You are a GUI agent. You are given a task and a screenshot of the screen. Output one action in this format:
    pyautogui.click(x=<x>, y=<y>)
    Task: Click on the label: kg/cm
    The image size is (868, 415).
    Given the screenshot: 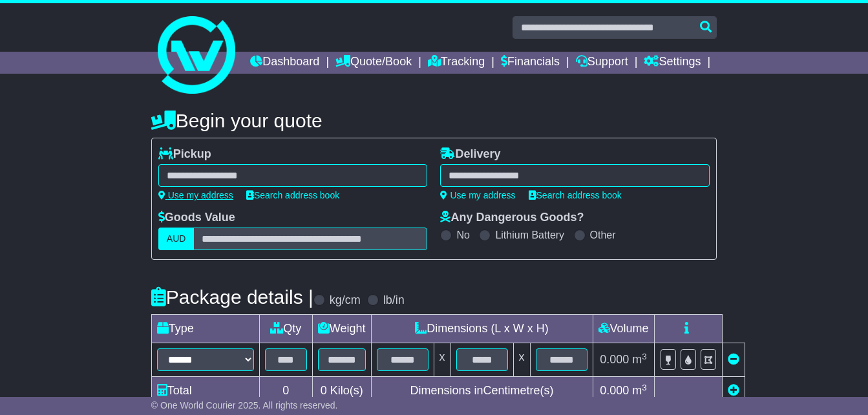 What is the action you would take?
    pyautogui.click(x=346, y=301)
    